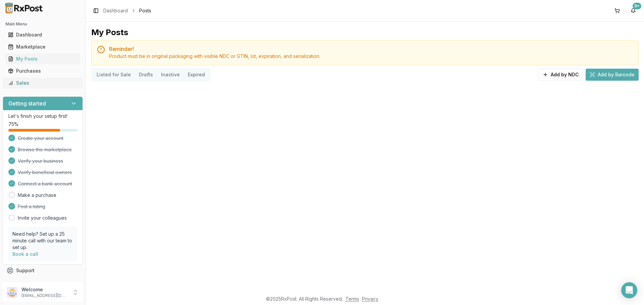 This screenshot has width=644, height=305. What do you see at coordinates (43, 83) in the screenshot?
I see `button: Sales` at bounding box center [43, 83].